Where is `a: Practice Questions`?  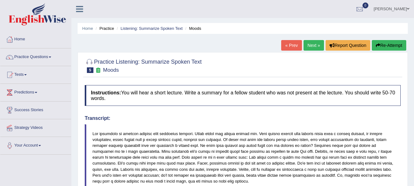
a: Practice Questions is located at coordinates (36, 56).